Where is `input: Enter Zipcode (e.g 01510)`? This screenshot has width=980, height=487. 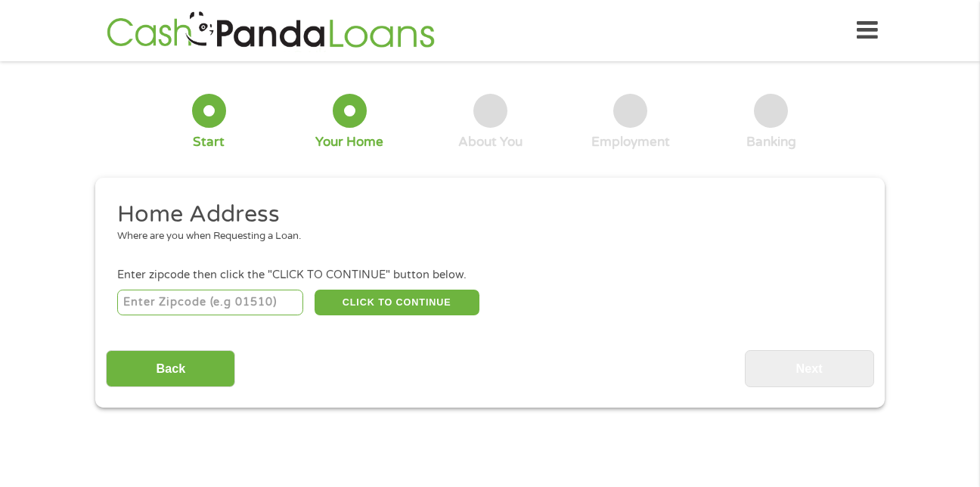
input: Enter Zipcode (e.g 01510) is located at coordinates (210, 303).